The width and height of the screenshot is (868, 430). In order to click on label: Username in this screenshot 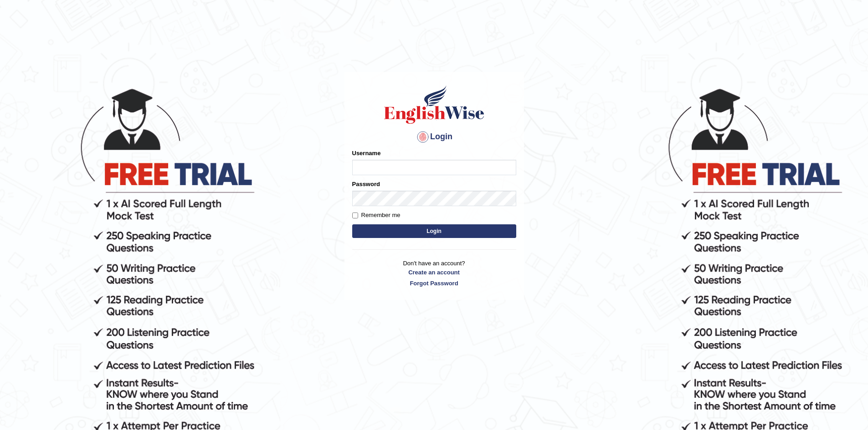, I will do `click(367, 153)`.